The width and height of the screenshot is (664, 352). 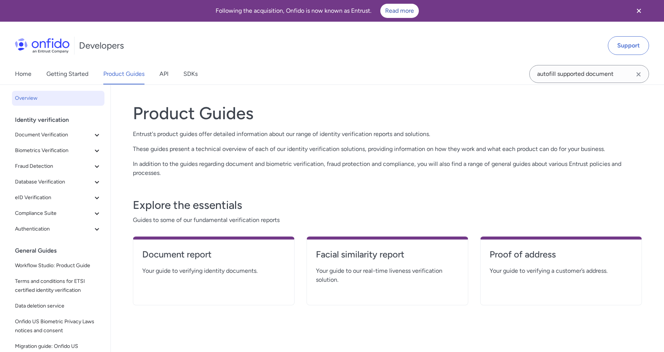 I want to click on a: Data deletion service, so click(x=58, y=306).